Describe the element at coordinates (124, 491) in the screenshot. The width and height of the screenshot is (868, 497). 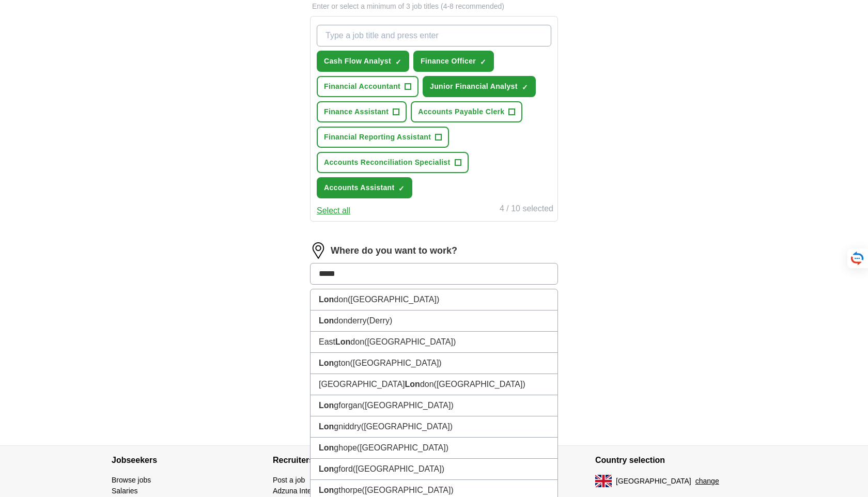
I see `a: Salaries` at that location.